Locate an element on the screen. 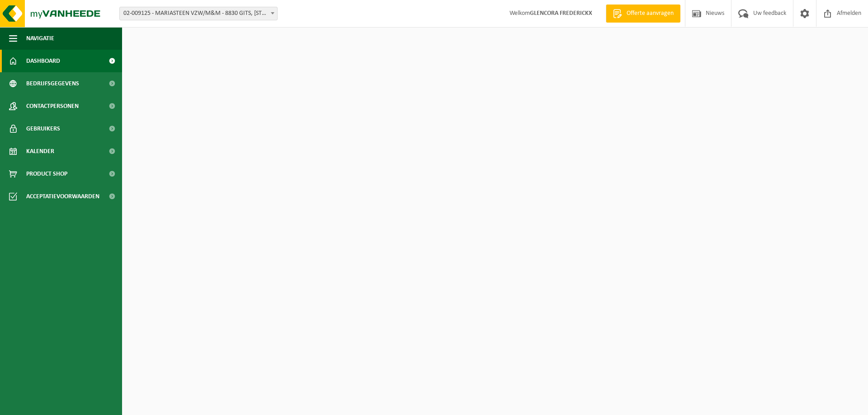 This screenshot has width=868, height=415. strong: GLENCORA FREDERICKX is located at coordinates (561, 13).